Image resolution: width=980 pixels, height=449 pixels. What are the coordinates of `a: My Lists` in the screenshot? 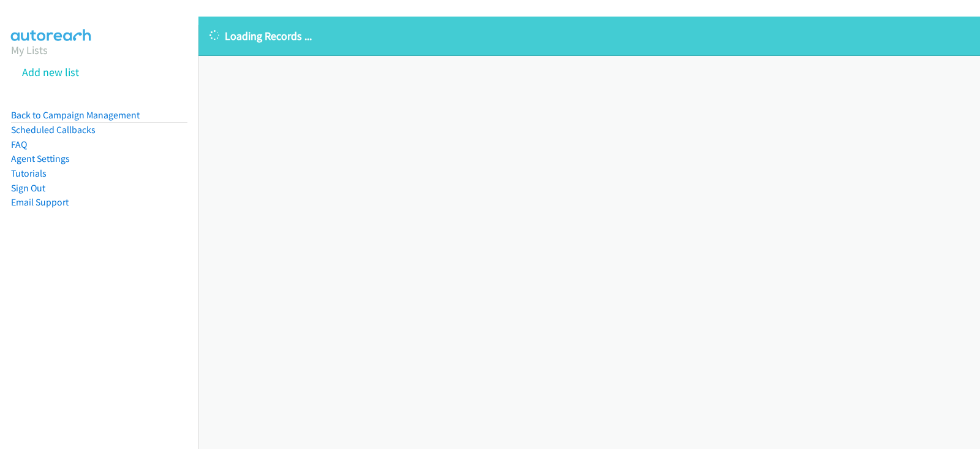 It's located at (29, 50).